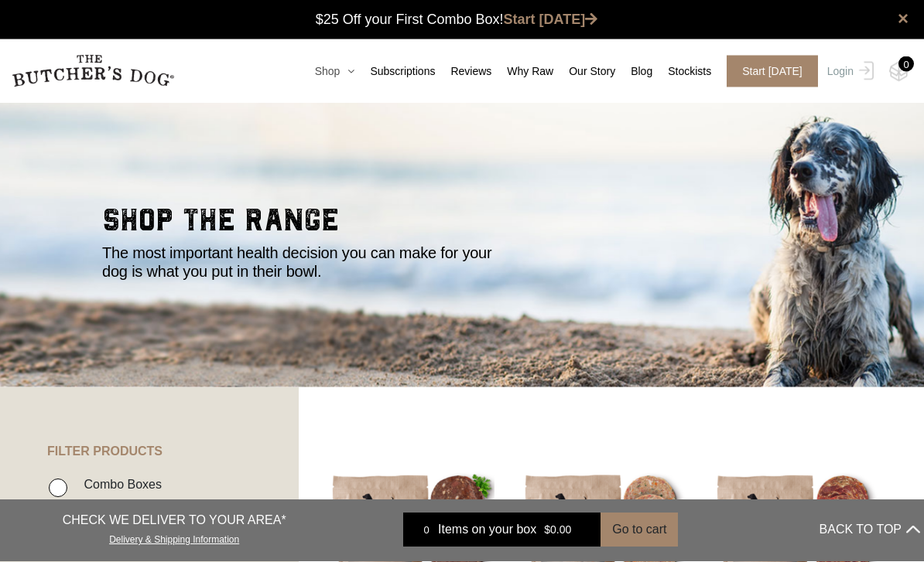 The width and height of the screenshot is (924, 562). I want to click on p: CHECK WE DELIVER TO YOUR AREA*, so click(174, 521).